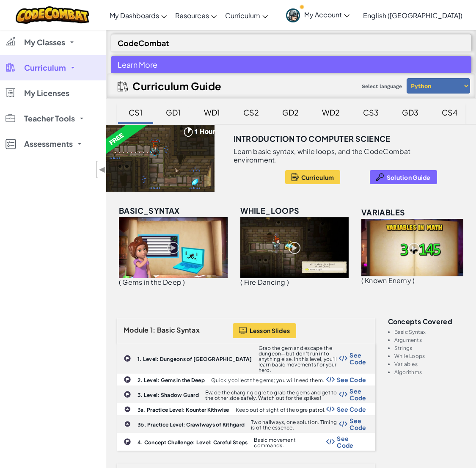  Describe the element at coordinates (403, 177) in the screenshot. I see `a: Solution Guide` at that location.